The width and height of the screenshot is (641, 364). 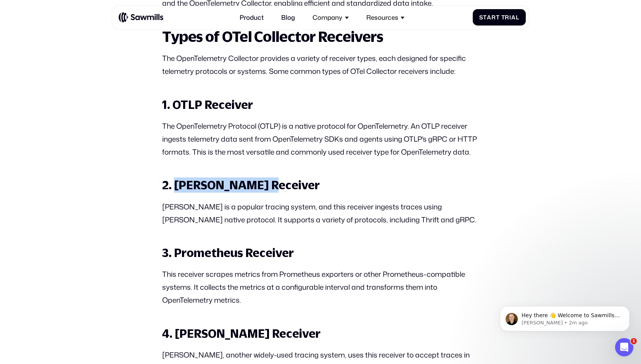 What do you see at coordinates (634, 341) in the screenshot?
I see `span: 1` at bounding box center [634, 341].